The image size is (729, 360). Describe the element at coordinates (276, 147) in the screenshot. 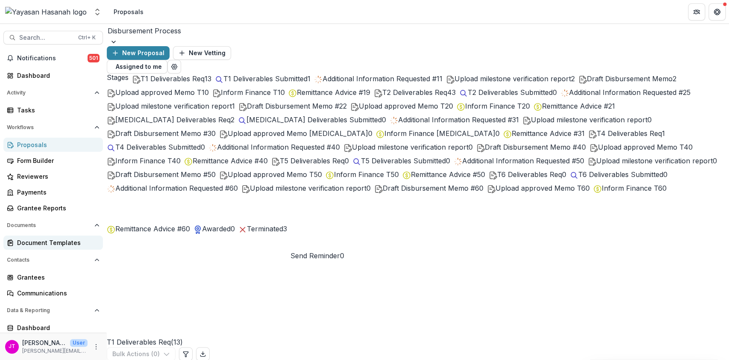

I see `span: Additional Information Requested #4` at that location.